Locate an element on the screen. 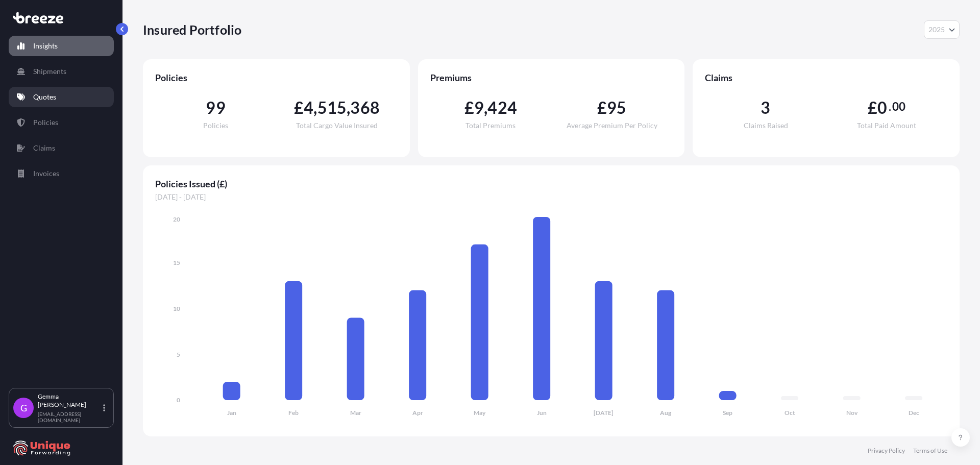  tspan: May is located at coordinates (480, 412).